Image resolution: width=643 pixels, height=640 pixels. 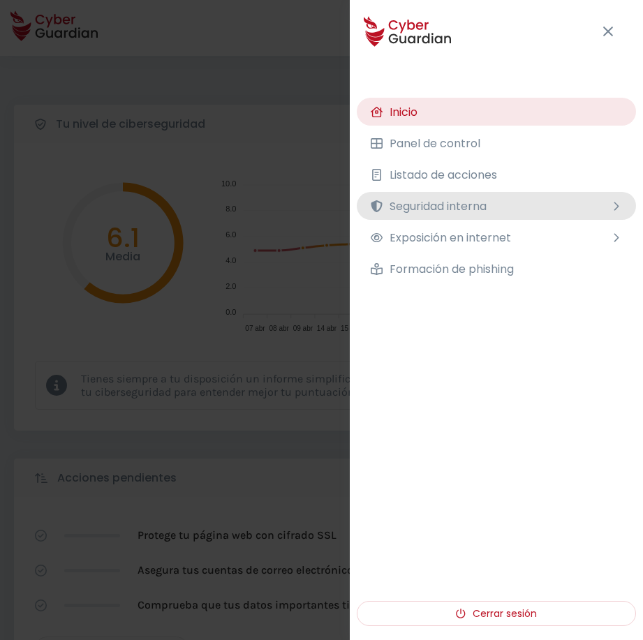 What do you see at coordinates (403, 112) in the screenshot?
I see `span: Inicio` at bounding box center [403, 112].